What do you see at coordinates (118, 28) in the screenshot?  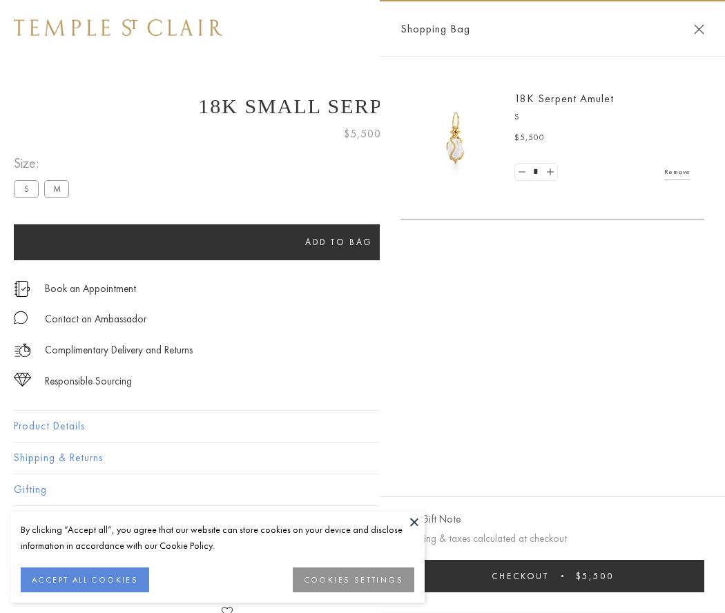 I see `img: Temple St. Clair` at bounding box center [118, 28].